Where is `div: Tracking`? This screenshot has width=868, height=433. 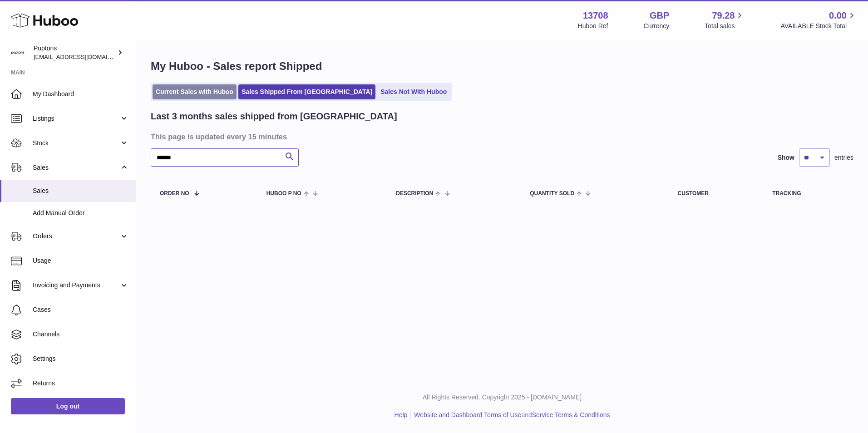 div: Tracking is located at coordinates (808, 193).